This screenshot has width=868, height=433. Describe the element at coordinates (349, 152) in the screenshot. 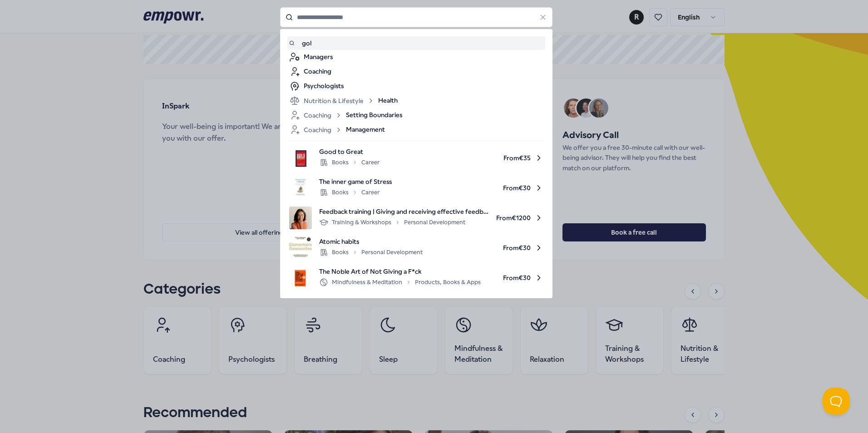

I see `span: Good to Great` at that location.